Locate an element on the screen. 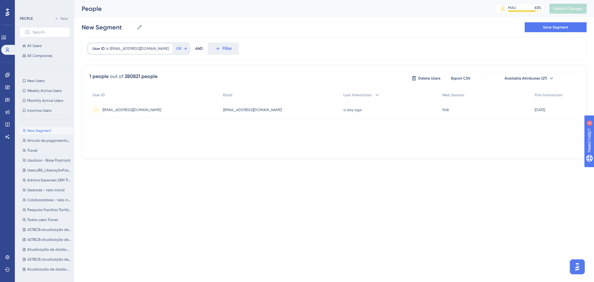 Image resolution: width=594 pixels, height=282 pixels. span: 457BCB atualização de dados onda 1 is located at coordinates (49, 259).